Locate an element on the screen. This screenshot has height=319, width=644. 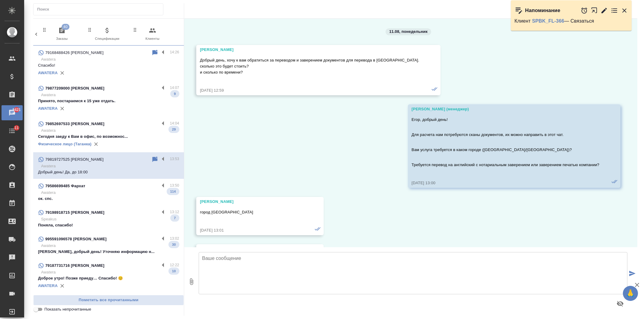
span: 10 is located at coordinates (174, 271).